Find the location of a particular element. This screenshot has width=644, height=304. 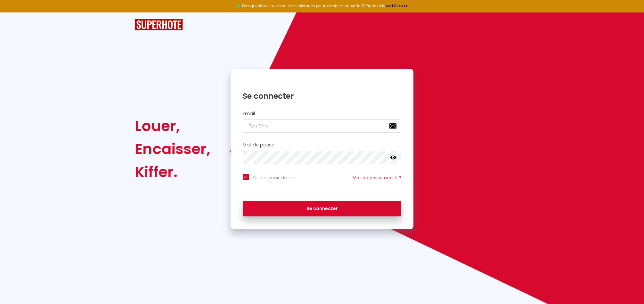

h2: Email is located at coordinates (322, 113).